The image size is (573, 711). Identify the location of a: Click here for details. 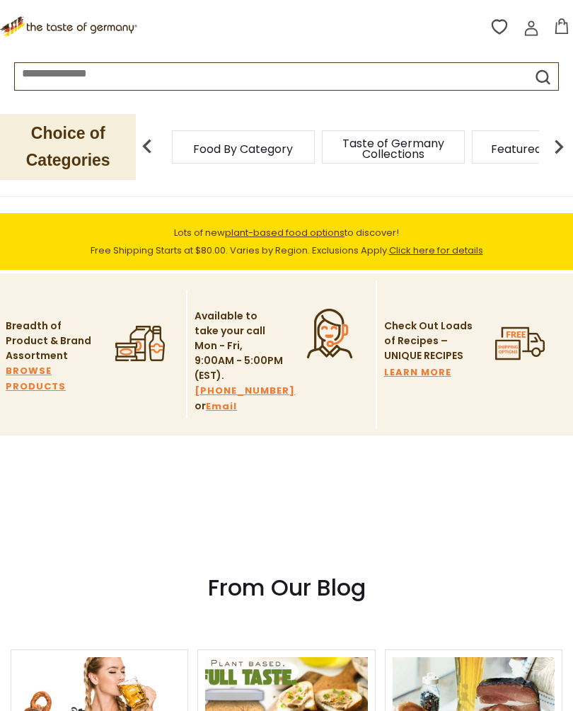
(436, 250).